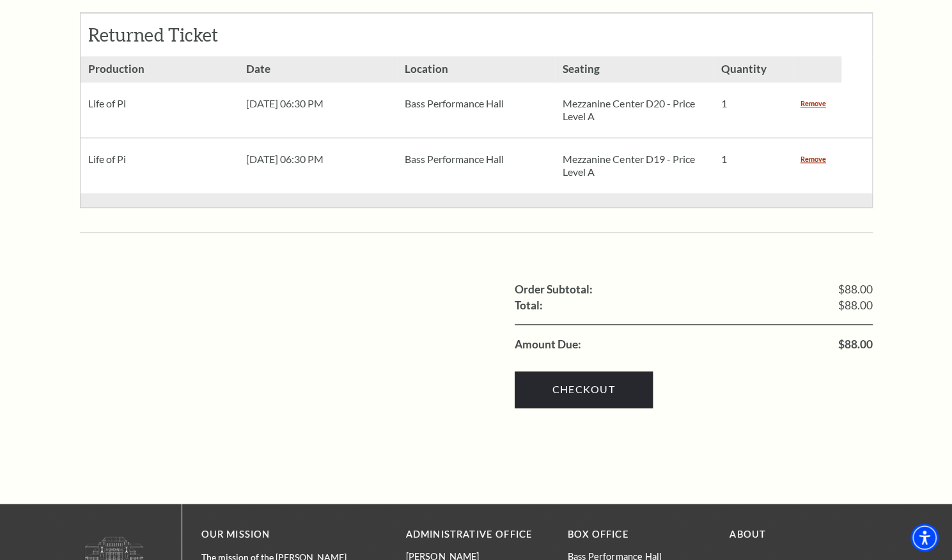 The width and height of the screenshot is (952, 560). I want to click on h2: Returned Ticket, so click(172, 35).